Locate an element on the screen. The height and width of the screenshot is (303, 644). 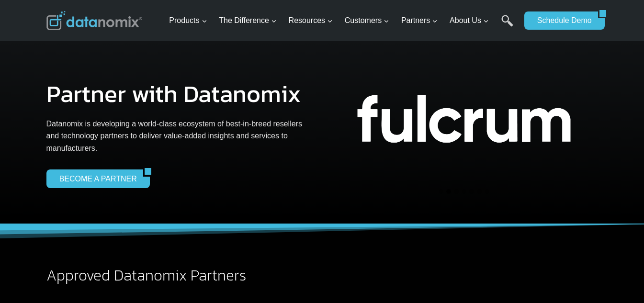
a: BECOME A PARTNER is located at coordinates (95, 178).